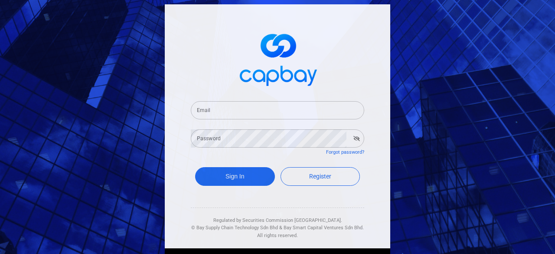  What do you see at coordinates (323, 227) in the screenshot?
I see `span: Bay Smart Capital Ventures Sdn Bhd.` at bounding box center [323, 227].